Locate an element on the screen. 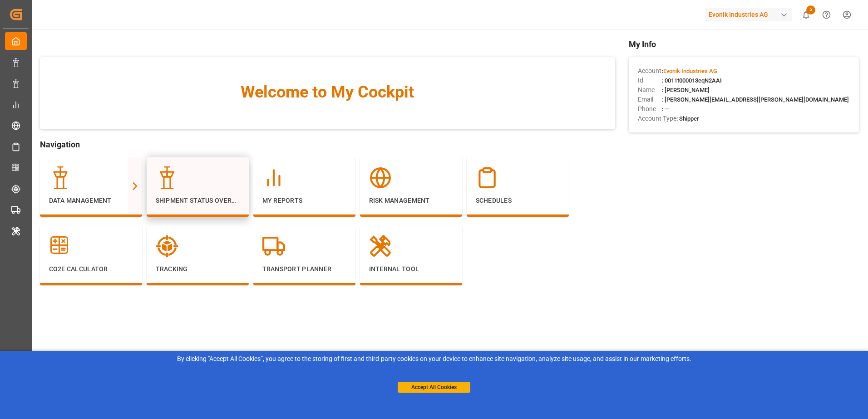 This screenshot has height=419, width=868. span: Name is located at coordinates (650, 90).